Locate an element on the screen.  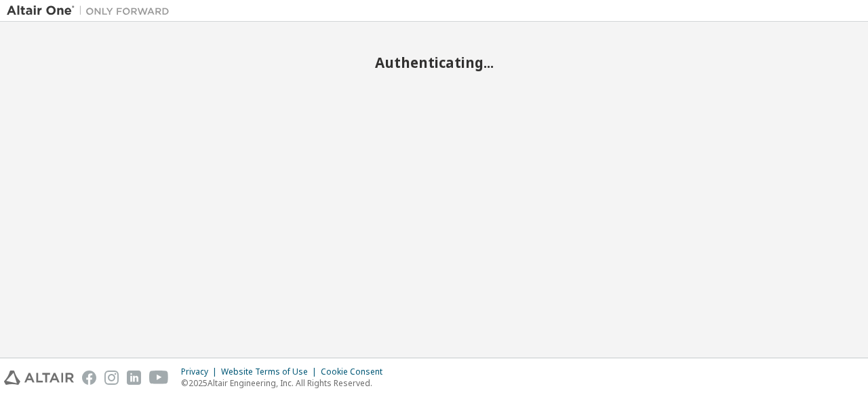
p: © 2025 Altair Engineering, Inc. All Rights Reserved. is located at coordinates (286, 383).